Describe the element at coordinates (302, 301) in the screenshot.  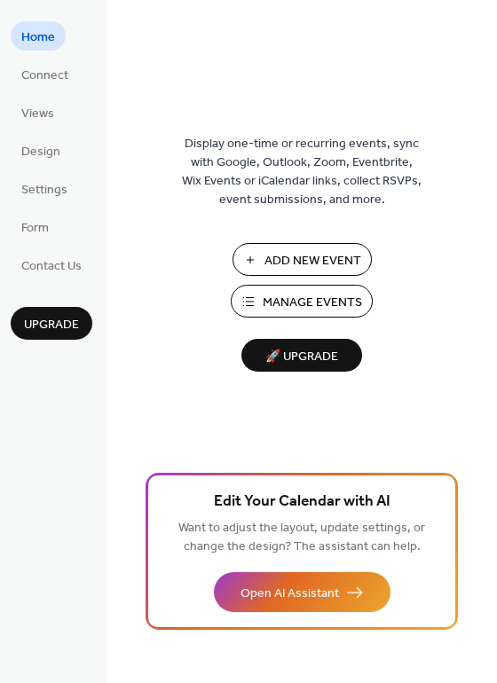
I see `button: Manage Events` at that location.